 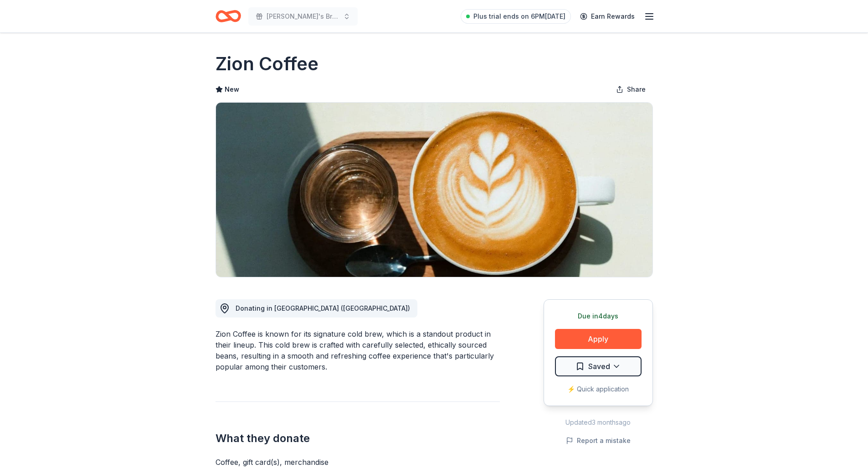 I want to click on a: Home, so click(x=229, y=16).